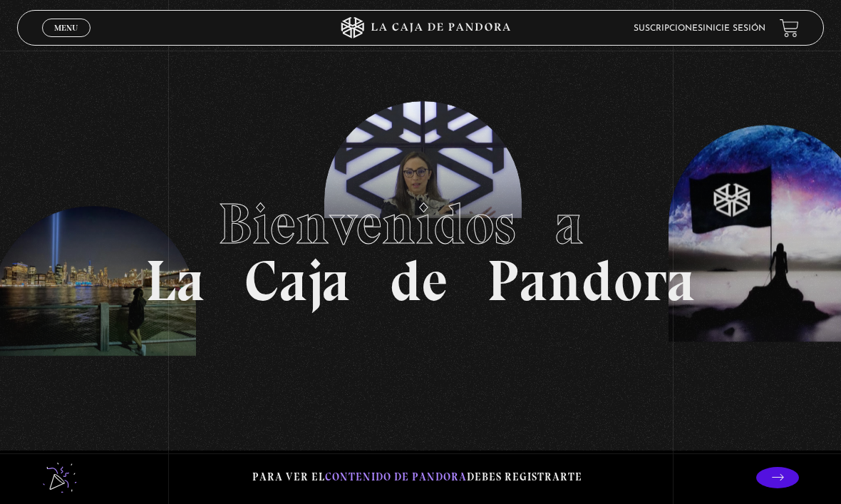 The image size is (841, 504). Describe the element at coordinates (420, 252) in the screenshot. I see `h1: La Caja de Pandora` at that location.